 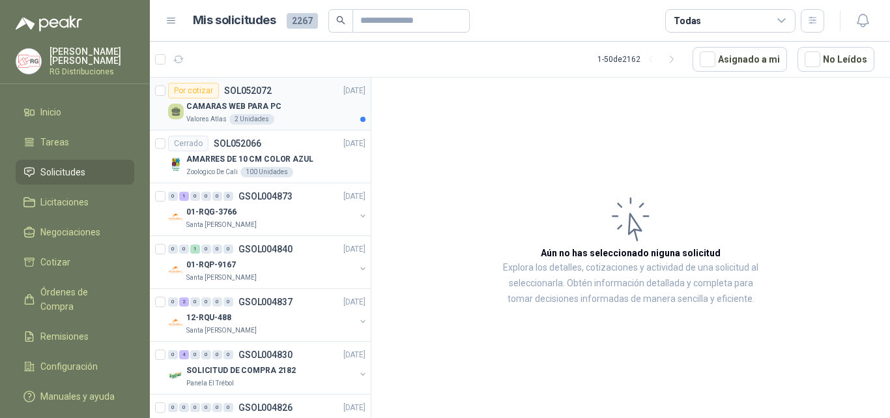 I want to click on span: Remisiones, so click(x=64, y=336).